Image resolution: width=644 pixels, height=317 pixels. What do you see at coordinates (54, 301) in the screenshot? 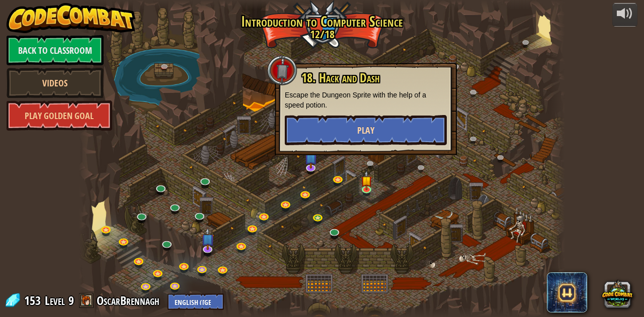
I see `span: Level` at bounding box center [54, 301].